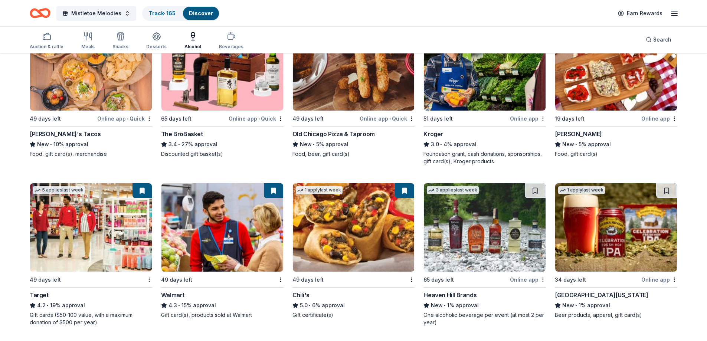 This screenshot has width=707, height=341. I want to click on a: Earn Rewards, so click(641, 13).